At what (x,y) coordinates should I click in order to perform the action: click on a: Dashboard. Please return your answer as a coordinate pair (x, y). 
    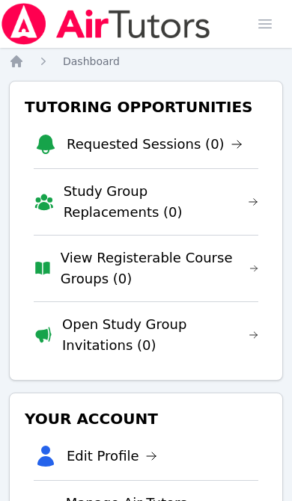
    Looking at the image, I should click on (91, 61).